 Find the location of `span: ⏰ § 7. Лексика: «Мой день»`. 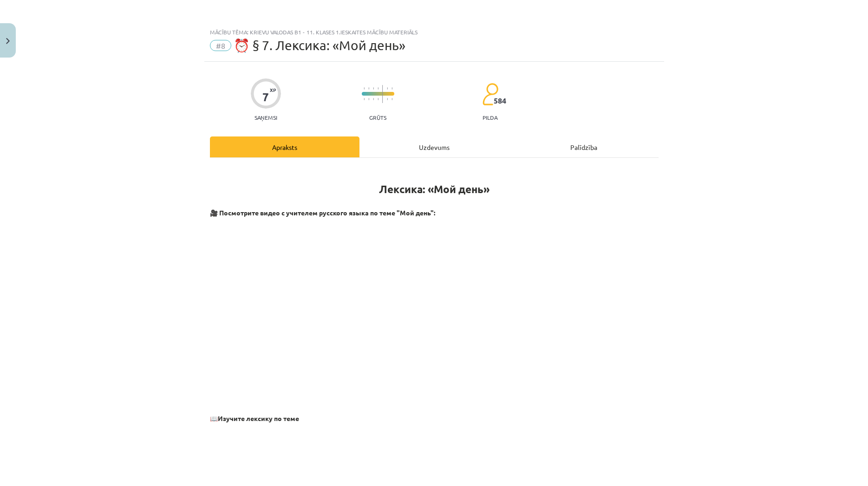

span: ⏰ § 7. Лексика: «Мой день» is located at coordinates (320, 45).